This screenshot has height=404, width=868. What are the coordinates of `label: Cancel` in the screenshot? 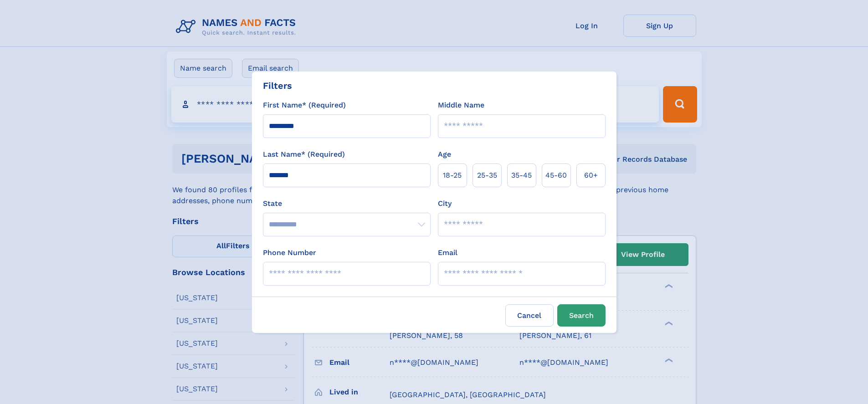 It's located at (530, 315).